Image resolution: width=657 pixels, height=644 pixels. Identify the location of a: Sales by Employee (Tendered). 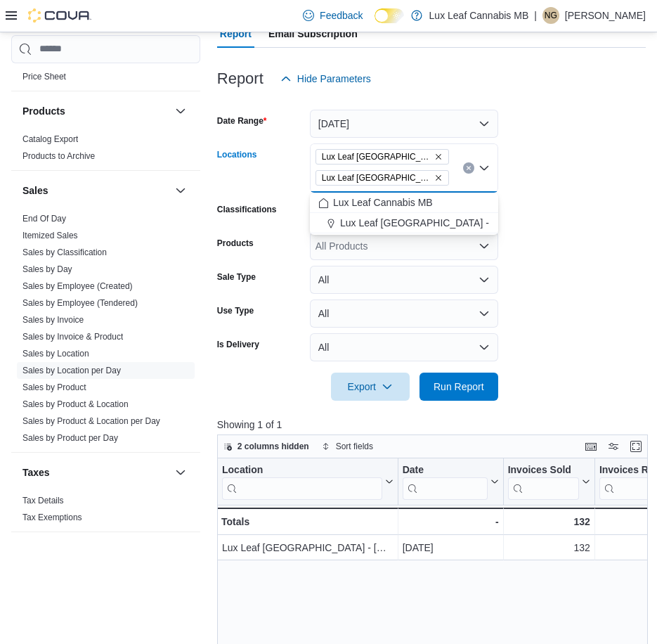
(80, 303).